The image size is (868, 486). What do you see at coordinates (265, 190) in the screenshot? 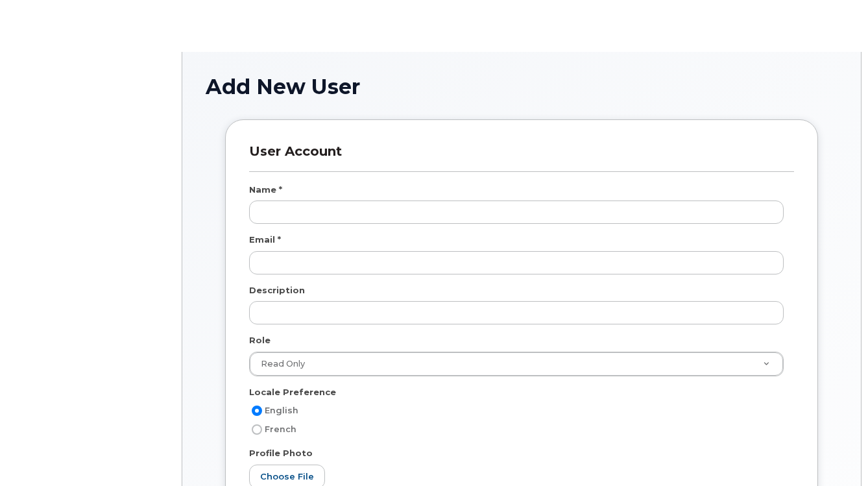
I see `label: Name *` at bounding box center [265, 190].